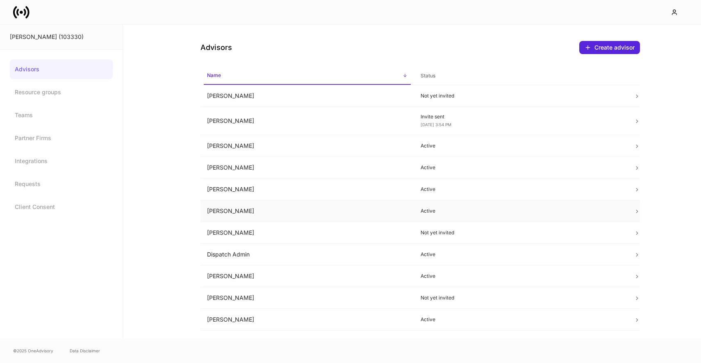 The height and width of the screenshot is (363, 701). What do you see at coordinates (61, 184) in the screenshot?
I see `a: Requests` at bounding box center [61, 184].